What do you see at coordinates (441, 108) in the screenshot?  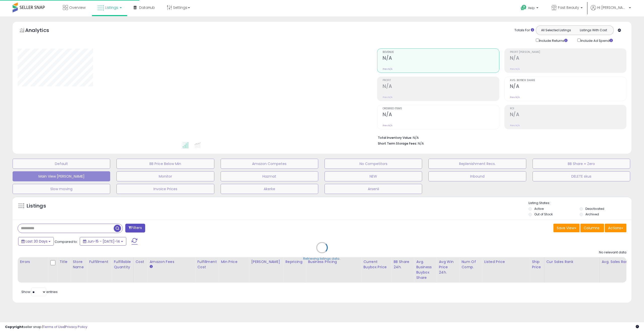 I see `span: Ordered Items` at bounding box center [441, 108].